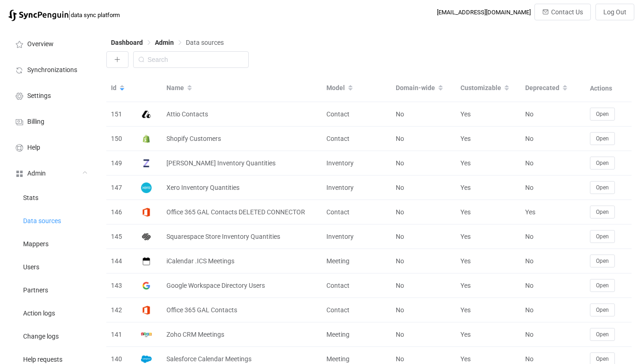 The image size is (638, 364). What do you see at coordinates (51, 220) in the screenshot?
I see `a: Data sources` at bounding box center [51, 220].